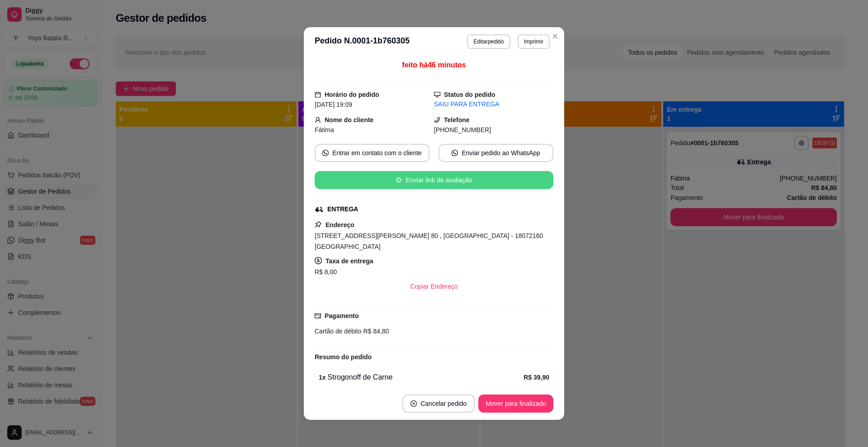 Image resolution: width=868 pixels, height=447 pixels. Describe the element at coordinates (494, 104) in the screenshot. I see `div: SAIU PARA ENTREGA` at that location.